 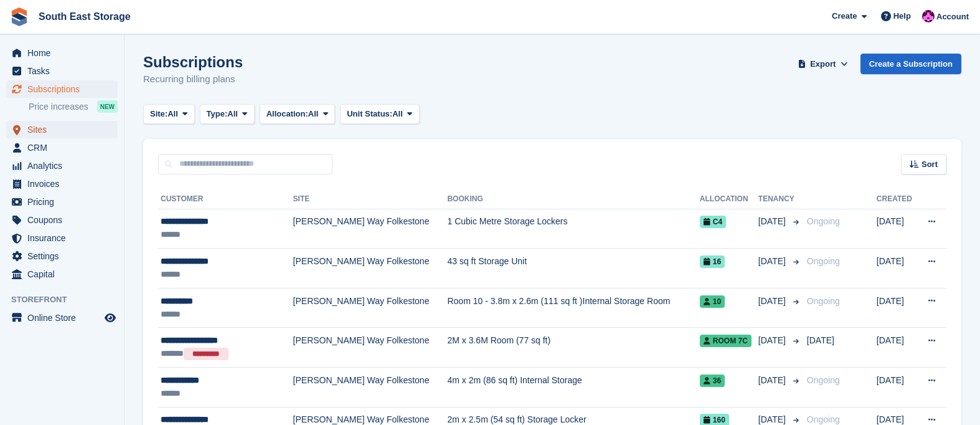 What do you see at coordinates (572, 347) in the screenshot?
I see `td: 2M x 3.6M Room (77 sq ft)` at bounding box center [572, 347].